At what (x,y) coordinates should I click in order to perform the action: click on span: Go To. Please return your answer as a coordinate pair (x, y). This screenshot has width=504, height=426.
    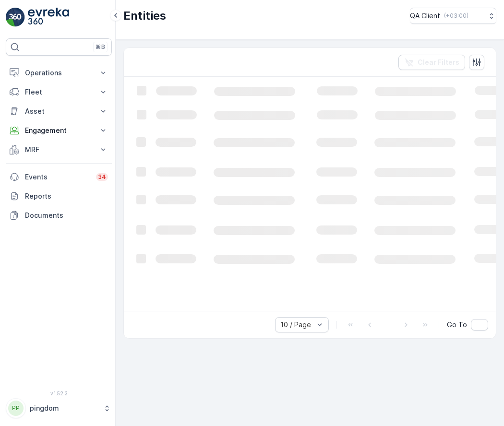
    Looking at the image, I should click on (457, 325).